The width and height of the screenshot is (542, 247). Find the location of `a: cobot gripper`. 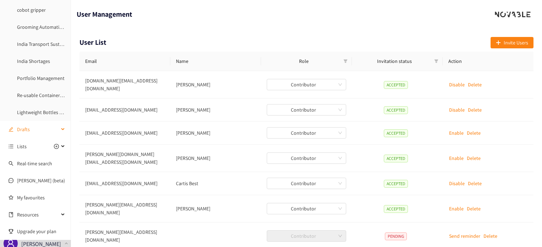

a: cobot gripper is located at coordinates (31, 10).